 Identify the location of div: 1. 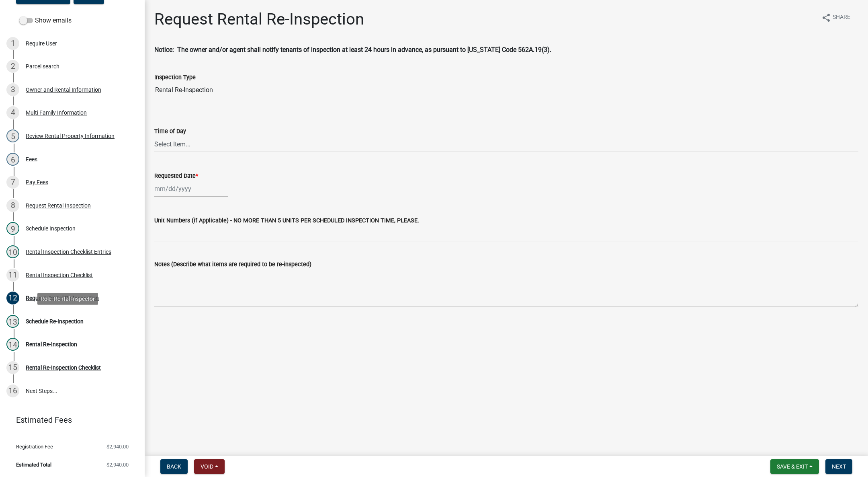
(13, 44).